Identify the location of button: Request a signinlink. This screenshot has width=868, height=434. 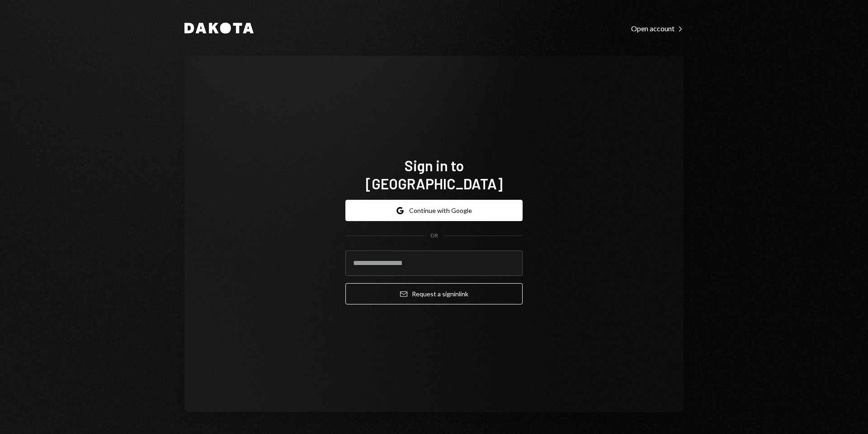
(434, 294).